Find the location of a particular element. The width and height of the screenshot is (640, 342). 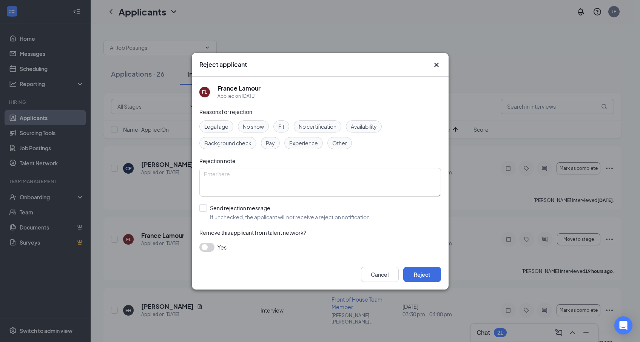

span: Remove this applicant from talent network? is located at coordinates (253, 233).